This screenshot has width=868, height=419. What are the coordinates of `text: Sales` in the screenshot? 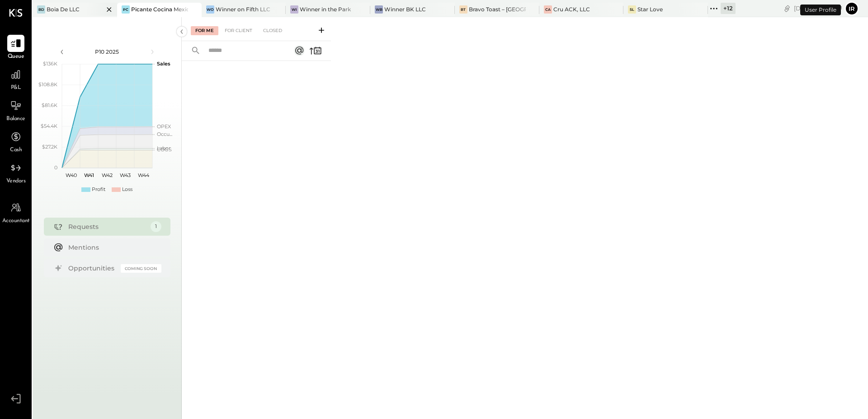 It's located at (164, 64).